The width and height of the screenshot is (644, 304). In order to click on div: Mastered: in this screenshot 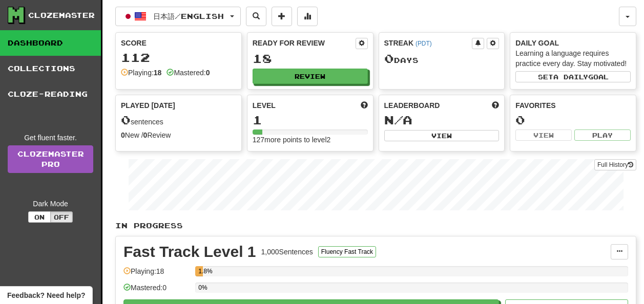, I will do `click(188, 73)`.